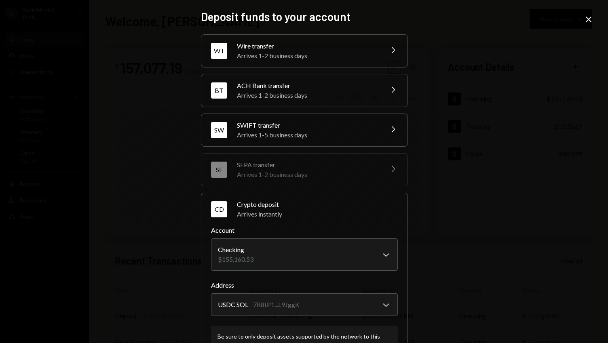 The image size is (608, 343). I want to click on div: SW, so click(219, 130).